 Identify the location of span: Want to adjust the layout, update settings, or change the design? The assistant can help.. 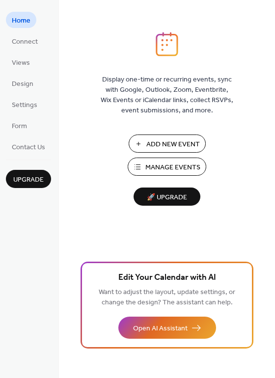
(167, 298).